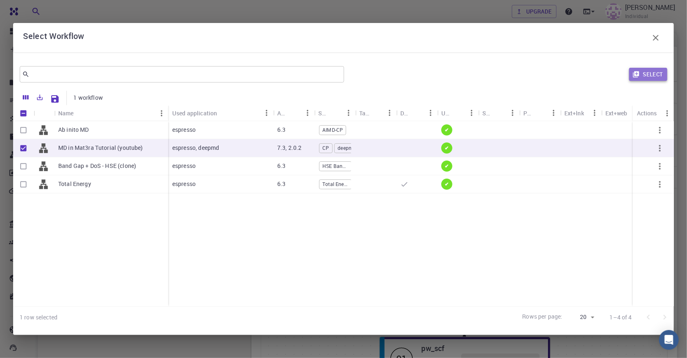 This screenshot has width=687, height=358. Describe the element at coordinates (347, 148) in the screenshot. I see `span: deepmd` at that location.